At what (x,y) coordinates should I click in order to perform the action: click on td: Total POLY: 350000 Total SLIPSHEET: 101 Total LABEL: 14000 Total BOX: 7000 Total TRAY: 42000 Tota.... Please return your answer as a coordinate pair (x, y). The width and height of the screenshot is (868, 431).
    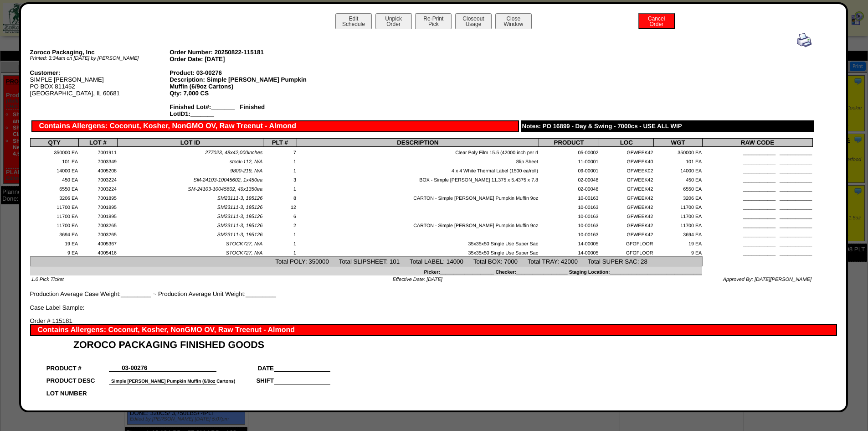
    Looking at the image, I should click on (366, 261).